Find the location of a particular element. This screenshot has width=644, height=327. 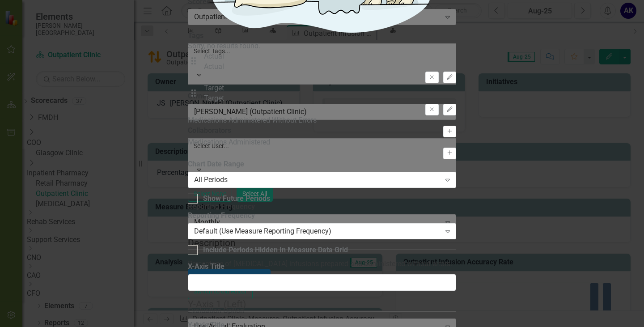

div: All Periods is located at coordinates (317, 180).